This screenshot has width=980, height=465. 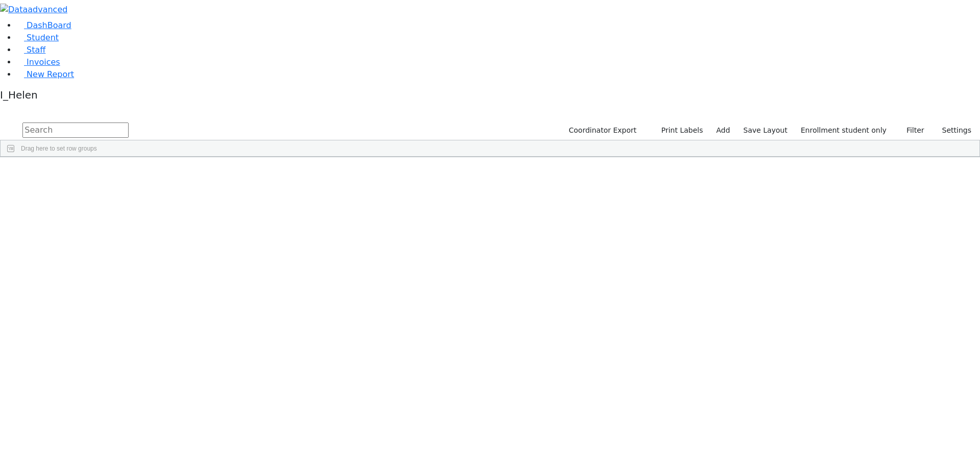 What do you see at coordinates (49, 25) in the screenshot?
I see `span: DashBoard` at bounding box center [49, 25].